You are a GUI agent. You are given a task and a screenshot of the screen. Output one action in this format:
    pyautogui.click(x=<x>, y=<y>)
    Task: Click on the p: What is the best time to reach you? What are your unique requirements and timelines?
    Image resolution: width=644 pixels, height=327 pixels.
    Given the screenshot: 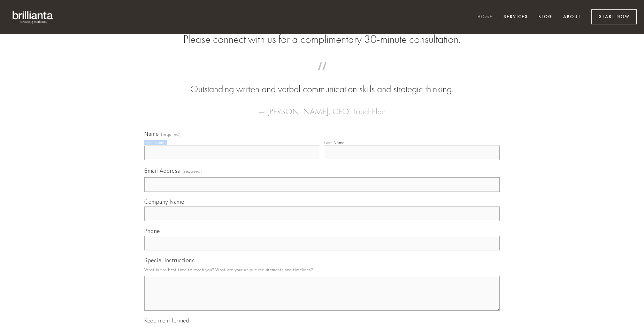 What is the action you would take?
    pyautogui.click(x=322, y=270)
    